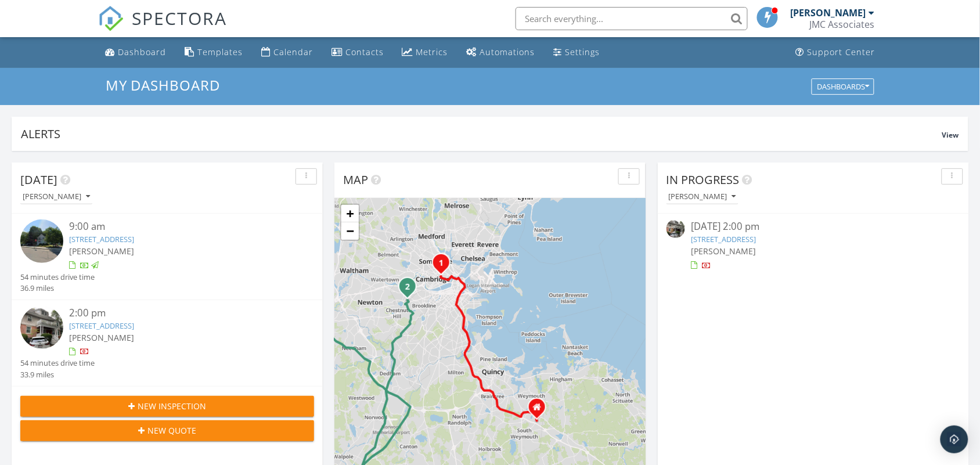  I want to click on span: My Dashboard, so click(163, 85).